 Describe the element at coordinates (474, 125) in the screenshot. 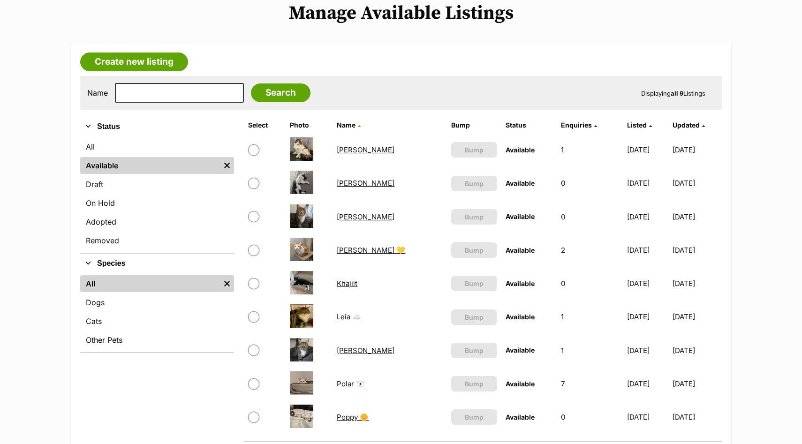

I see `th: Bump` at that location.